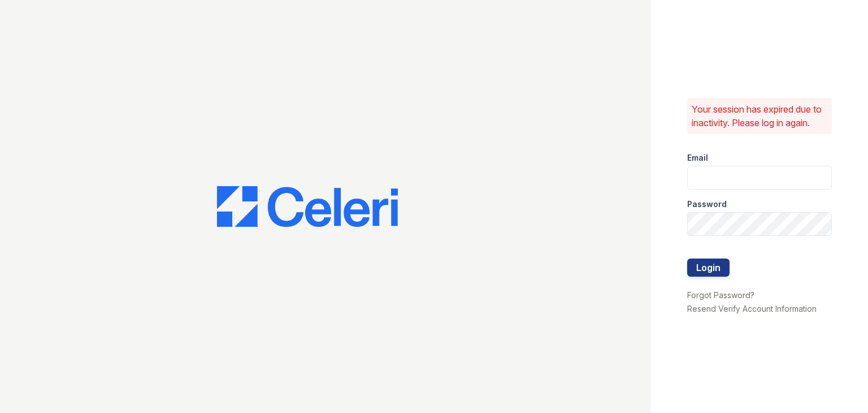 The width and height of the screenshot is (868, 413). I want to click on button: Login, so click(708, 267).